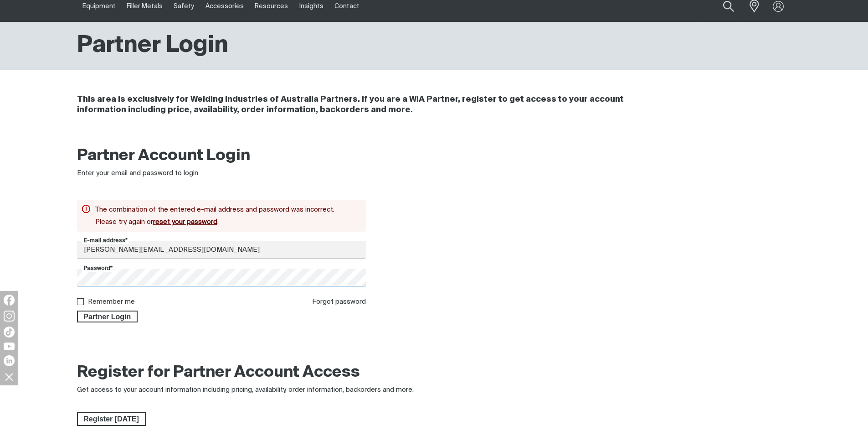 The width and height of the screenshot is (868, 431). What do you see at coordinates (222, 156) in the screenshot?
I see `h2: Partner Account Login` at bounding box center [222, 156].